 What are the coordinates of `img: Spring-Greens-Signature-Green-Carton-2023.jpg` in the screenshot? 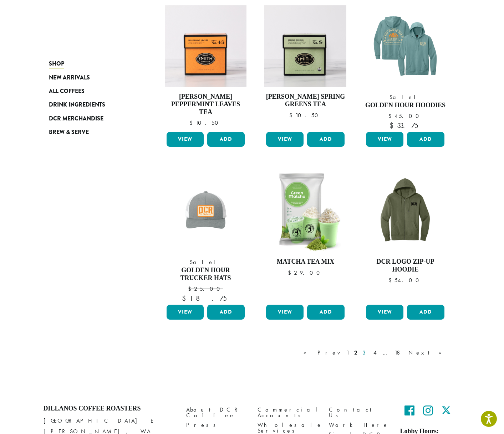 It's located at (305, 46).